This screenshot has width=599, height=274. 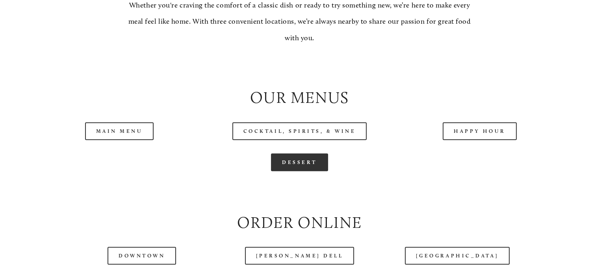 I want to click on a: Downtown, so click(x=142, y=255).